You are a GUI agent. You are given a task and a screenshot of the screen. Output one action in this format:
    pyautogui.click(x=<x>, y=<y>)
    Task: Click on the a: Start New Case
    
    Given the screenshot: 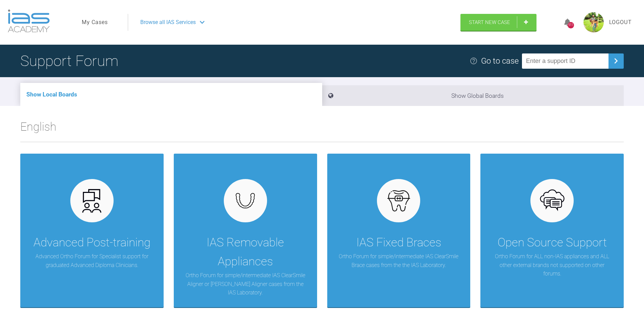 What is the action you would take?
    pyautogui.click(x=498, y=22)
    